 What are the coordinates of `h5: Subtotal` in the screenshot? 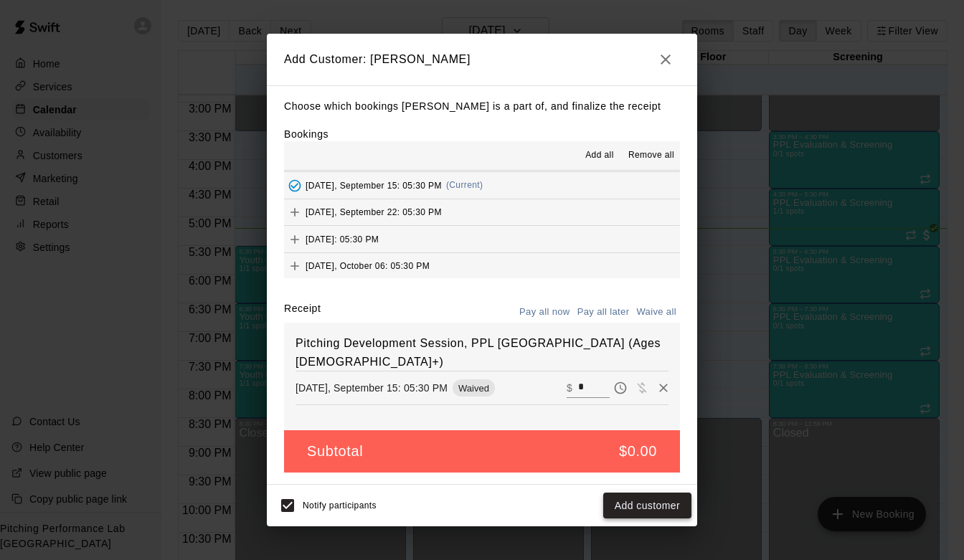 It's located at (335, 452).